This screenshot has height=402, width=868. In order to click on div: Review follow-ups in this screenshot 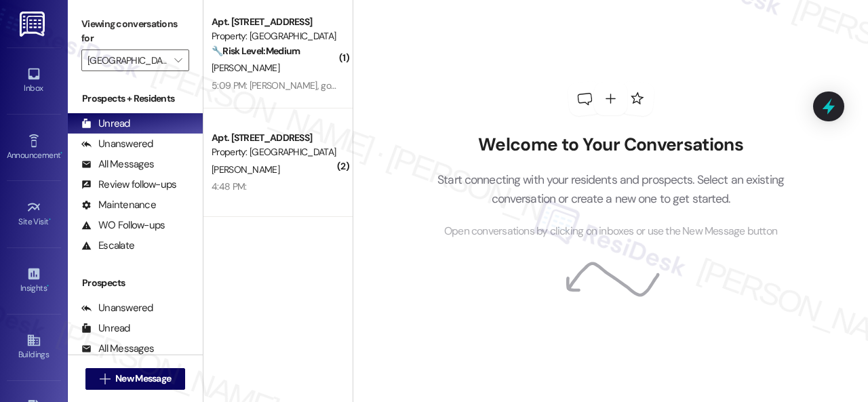, I will do `click(129, 184)`.